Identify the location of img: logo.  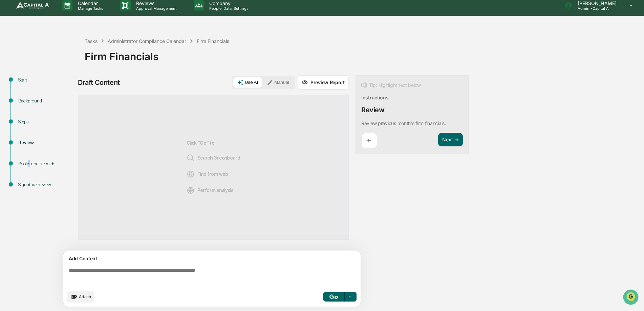
(32, 6).